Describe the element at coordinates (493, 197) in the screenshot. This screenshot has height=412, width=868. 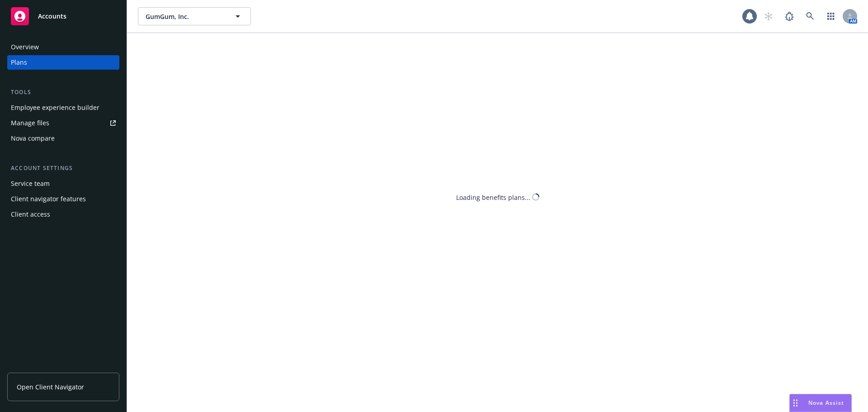
I see `div: Loading benefits plans...` at that location.